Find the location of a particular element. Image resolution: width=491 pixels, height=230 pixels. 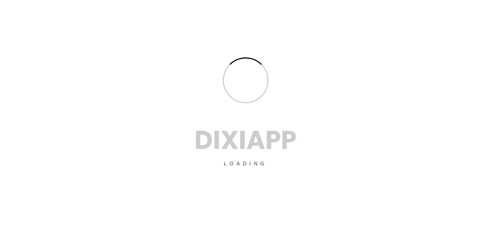

p: Loading is located at coordinates (245, 163).